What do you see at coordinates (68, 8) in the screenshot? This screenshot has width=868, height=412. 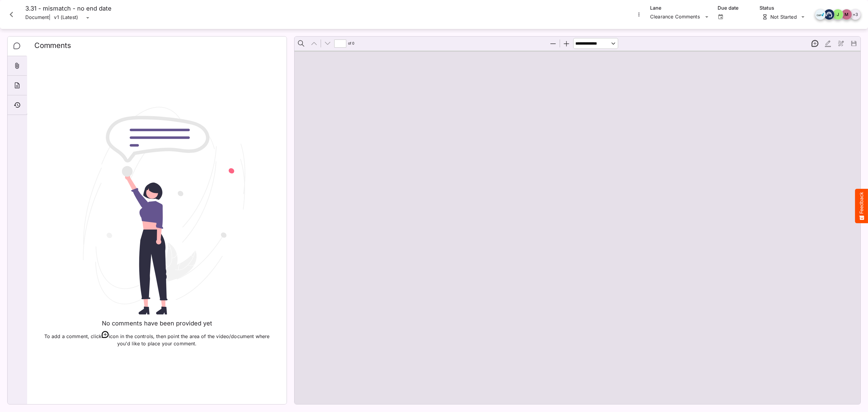 I see `h4: 3.31 - mismatch - no end date` at bounding box center [68, 8].